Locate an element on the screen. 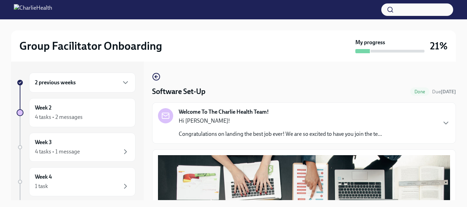 The image size is (467, 207). span: Done is located at coordinates (419, 92).